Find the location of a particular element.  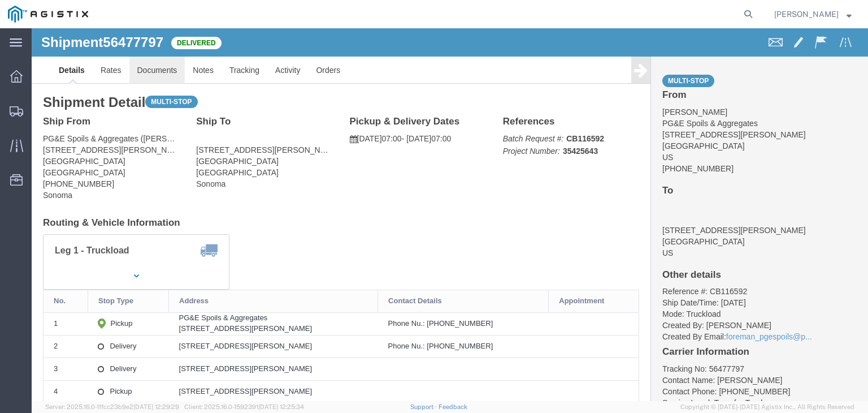

img: logo is located at coordinates (48, 14).